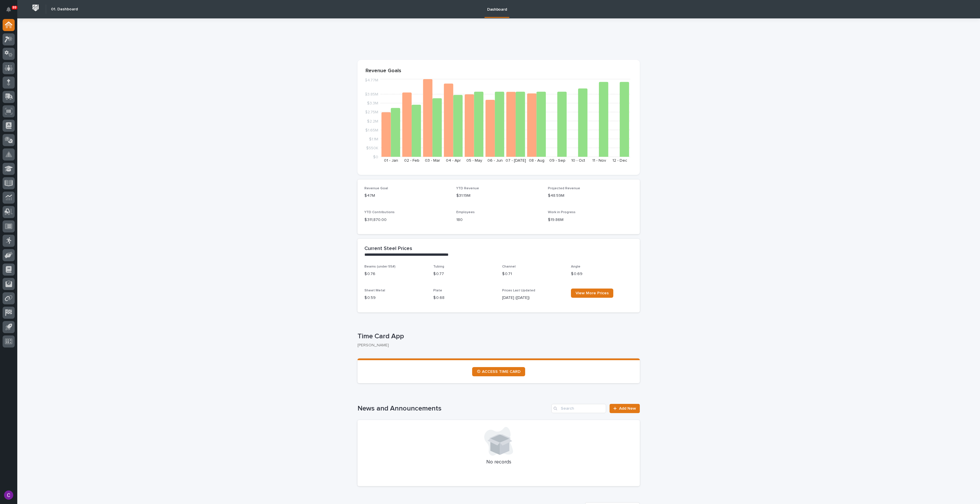 This screenshot has width=980, height=504. Describe the element at coordinates (579, 409) in the screenshot. I see `div: Search` at that location.